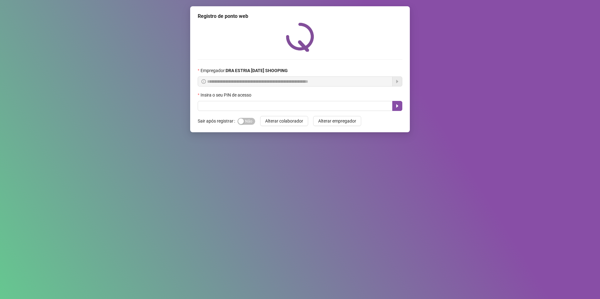 The height and width of the screenshot is (299, 600). What do you see at coordinates (300, 37) in the screenshot?
I see `img: QRPoint` at bounding box center [300, 37].